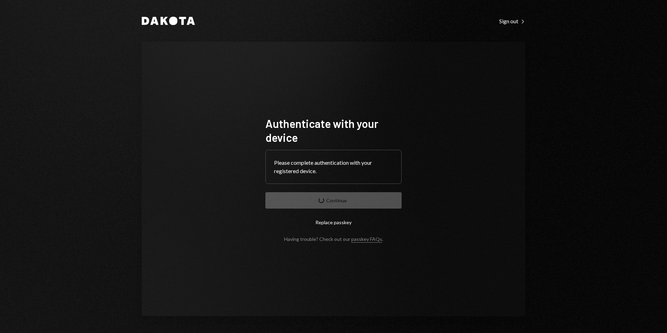 The height and width of the screenshot is (333, 667). Describe the element at coordinates (512, 21) in the screenshot. I see `a: Sign out` at that location.